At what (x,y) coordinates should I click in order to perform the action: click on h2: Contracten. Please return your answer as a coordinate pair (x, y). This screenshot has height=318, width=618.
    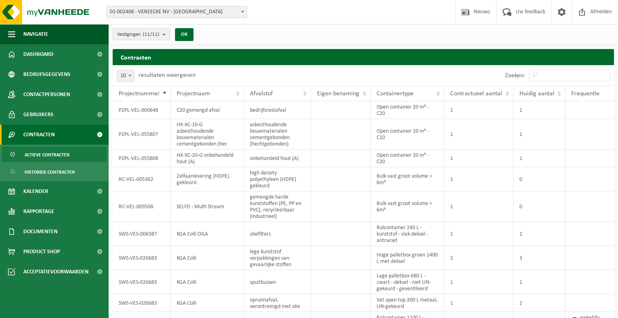
    Looking at the image, I should click on (363, 57).